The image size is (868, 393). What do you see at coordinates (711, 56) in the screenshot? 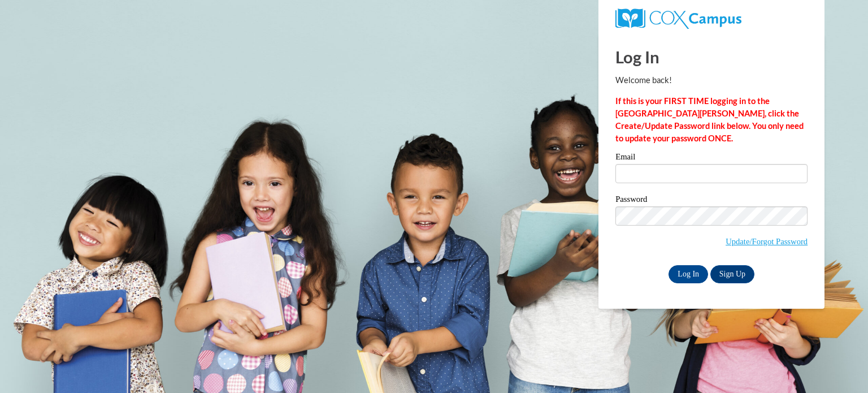
I see `h1: Log In` at bounding box center [711, 56].